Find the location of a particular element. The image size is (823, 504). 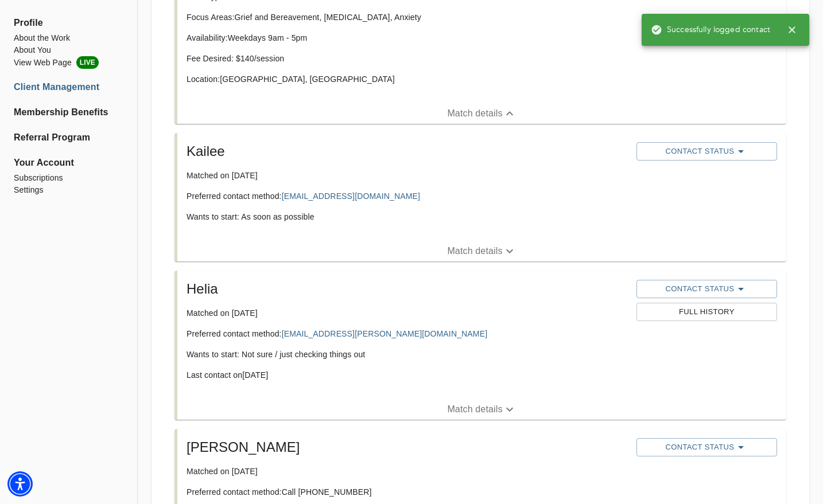

li: View Web Page is located at coordinates (69, 63).